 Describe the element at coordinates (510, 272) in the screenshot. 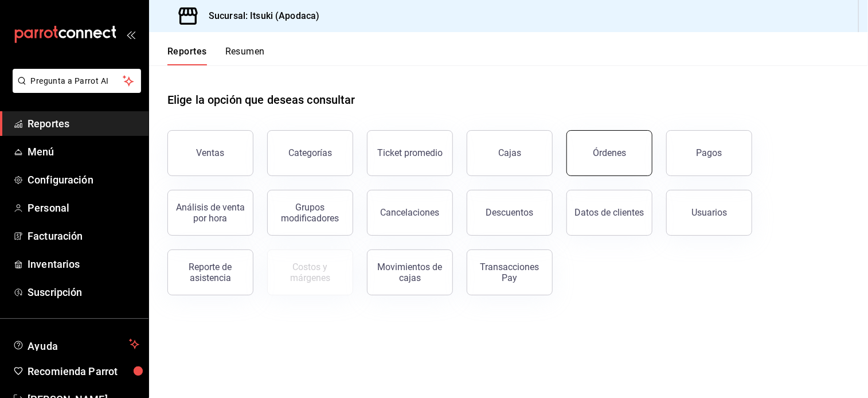

I see `div: Transacciones Pay` at that location.